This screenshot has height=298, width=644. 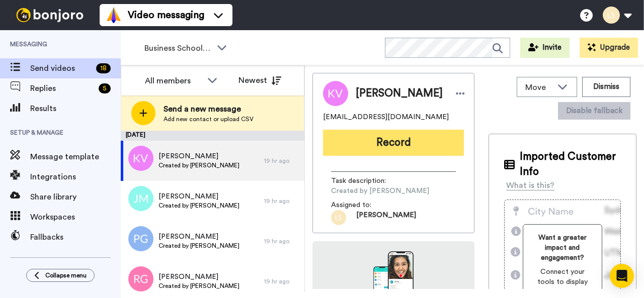 I want to click on span: Collapse menu, so click(x=66, y=275).